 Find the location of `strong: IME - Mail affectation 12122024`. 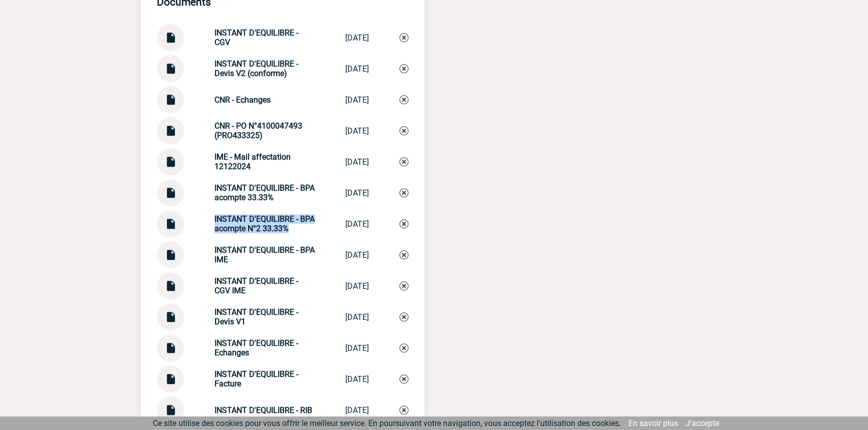

strong: IME - Mail affectation 12122024 is located at coordinates (253, 162).